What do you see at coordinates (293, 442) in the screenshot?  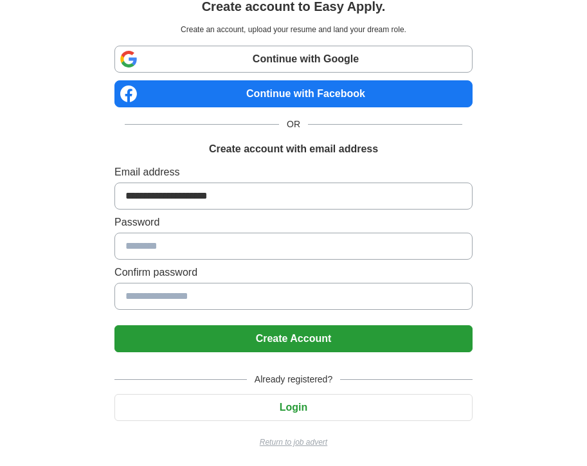 I see `p: Return to job advert` at bounding box center [293, 442].